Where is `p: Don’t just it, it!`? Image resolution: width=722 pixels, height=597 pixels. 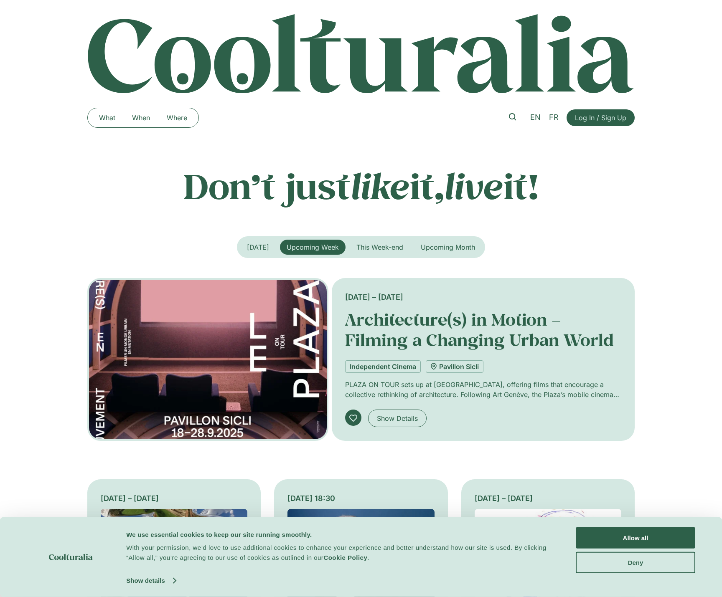
p: Don’t just it, it! is located at coordinates (361, 186).